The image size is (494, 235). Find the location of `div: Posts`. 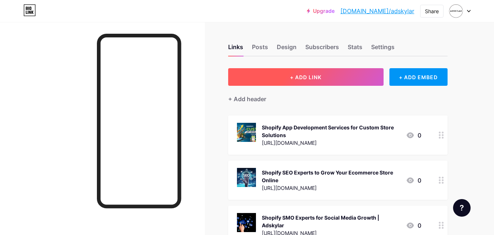

div: Posts is located at coordinates (260, 49).